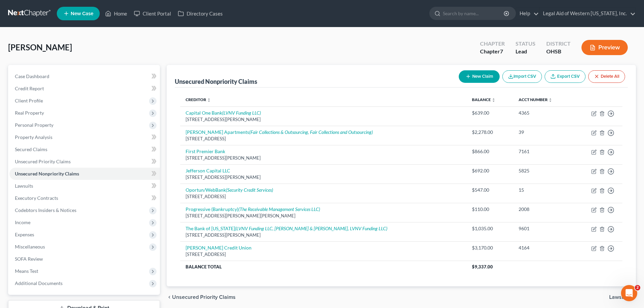  Describe the element at coordinates (29, 258) in the screenshot. I see `span: SOFA Review` at that location.